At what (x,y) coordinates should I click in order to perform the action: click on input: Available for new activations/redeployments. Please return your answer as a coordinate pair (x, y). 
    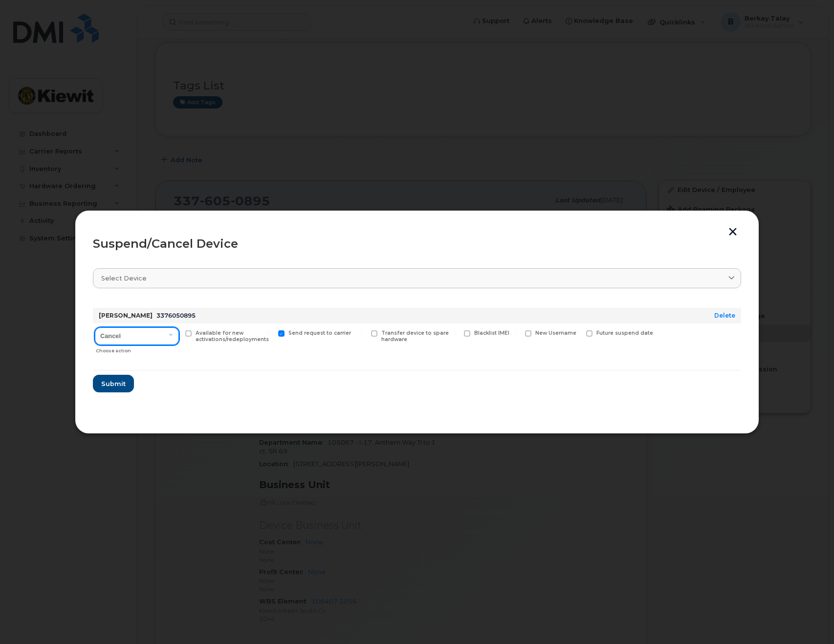
    Looking at the image, I should click on (176, 333).